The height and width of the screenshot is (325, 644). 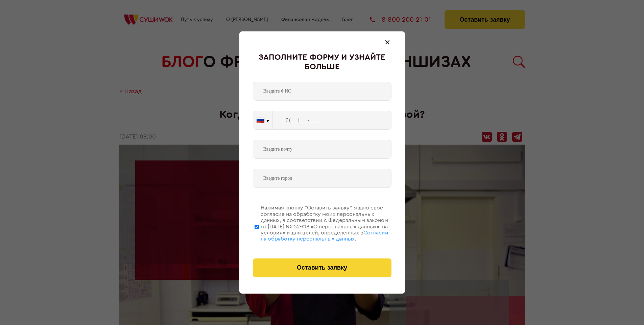 I want to click on div: Заполните форму и узнайте больше, so click(x=322, y=62).